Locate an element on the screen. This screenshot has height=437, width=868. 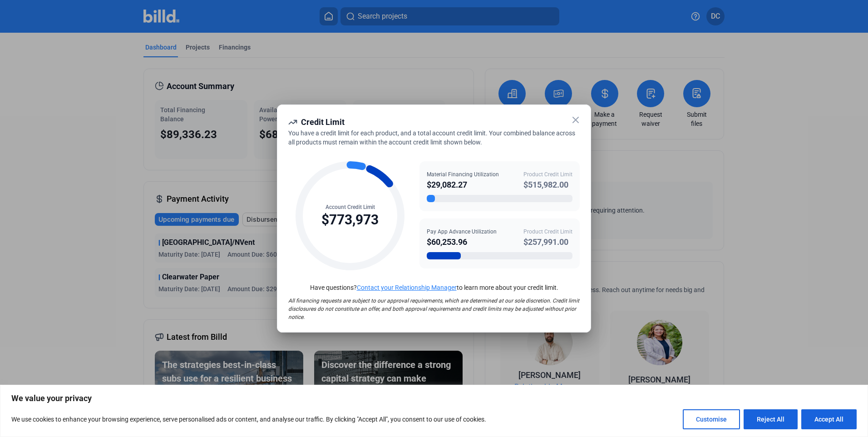
button: Reject All is located at coordinates (770, 420).